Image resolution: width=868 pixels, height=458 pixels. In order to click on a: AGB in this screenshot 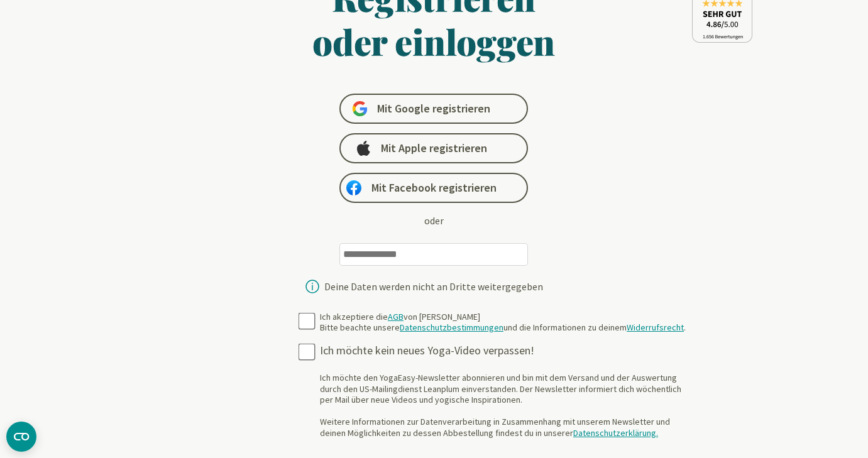, I will do `click(396, 316)`.